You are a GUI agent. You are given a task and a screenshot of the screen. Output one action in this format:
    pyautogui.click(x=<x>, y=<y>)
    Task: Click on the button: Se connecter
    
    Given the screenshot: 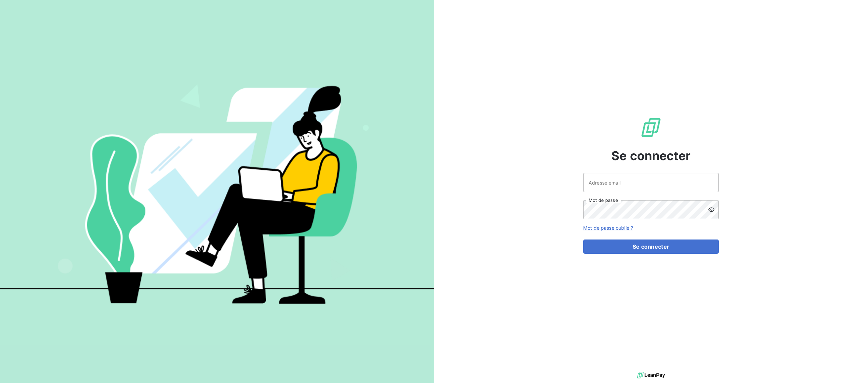 What is the action you would take?
    pyautogui.click(x=651, y=247)
    